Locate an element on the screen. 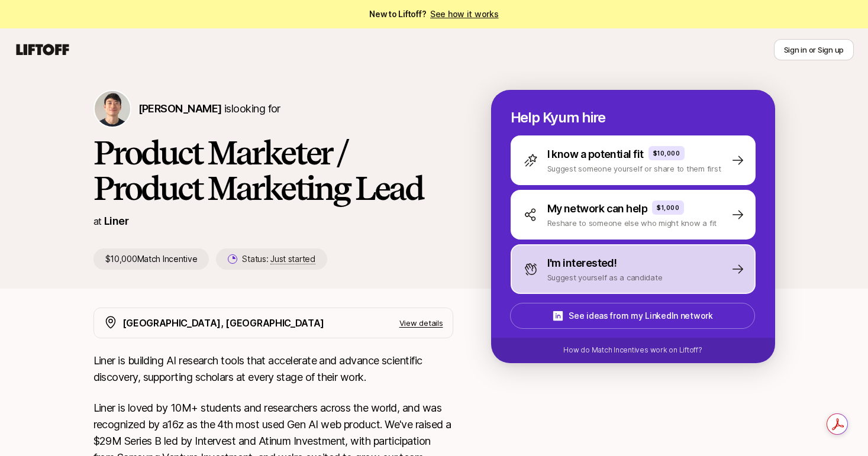 This screenshot has width=868, height=456. a: Liner is located at coordinates (116, 221).